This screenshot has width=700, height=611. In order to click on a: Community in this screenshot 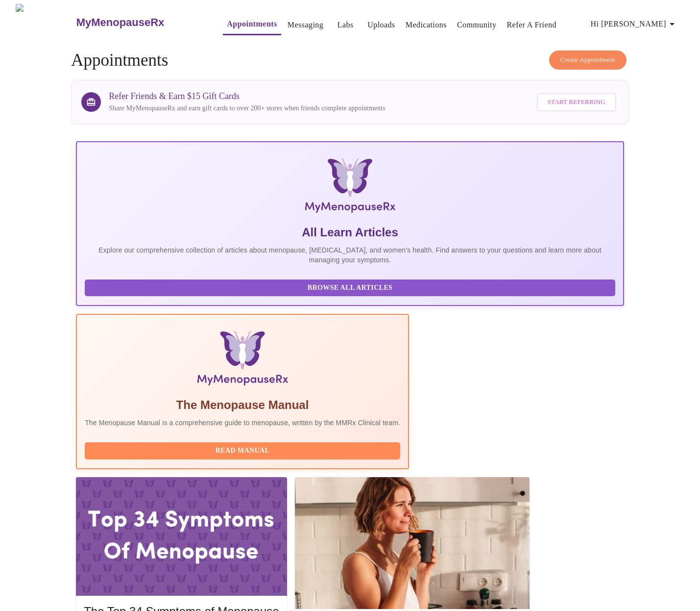, I will do `click(477, 25)`.